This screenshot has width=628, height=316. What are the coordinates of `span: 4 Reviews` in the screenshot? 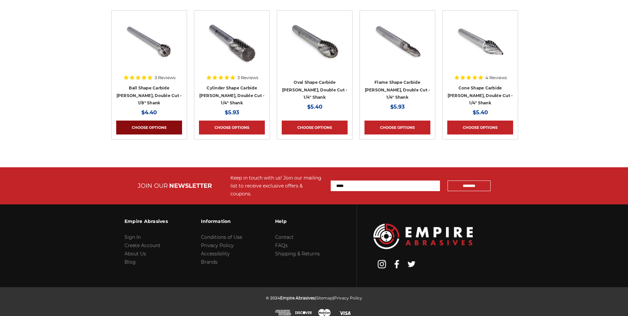 It's located at (496, 77).